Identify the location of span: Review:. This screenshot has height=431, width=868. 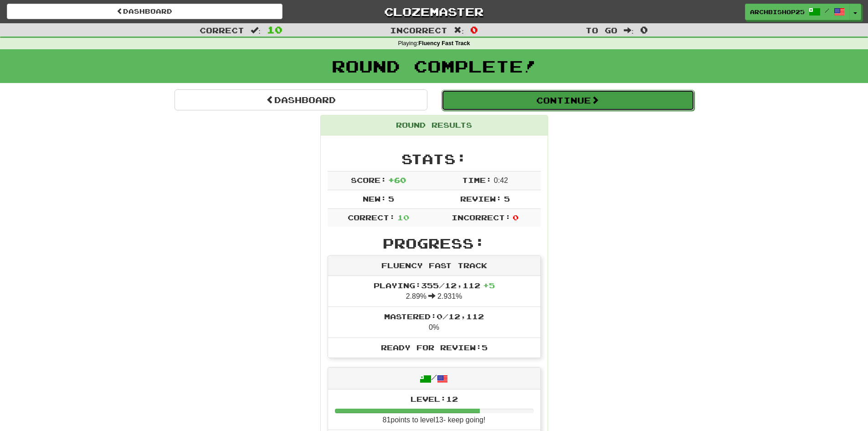
(481, 198).